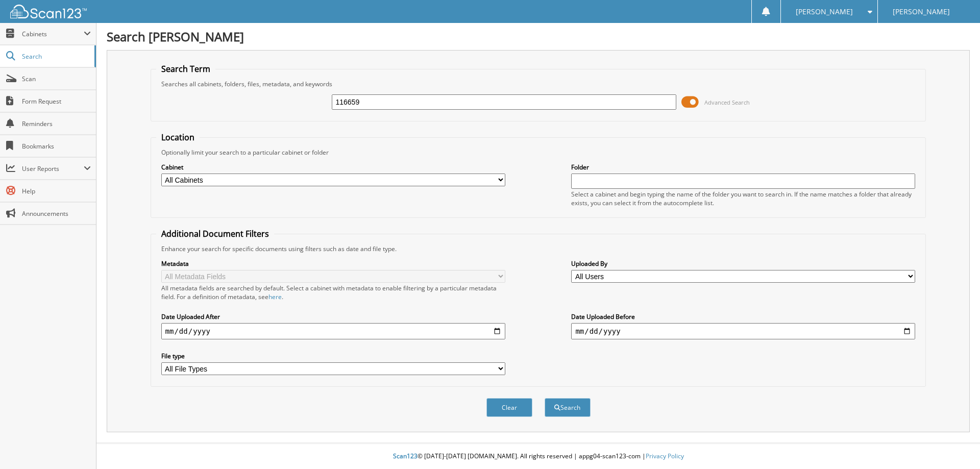 The width and height of the screenshot is (980, 469). I want to click on label: Cabinet, so click(333, 167).